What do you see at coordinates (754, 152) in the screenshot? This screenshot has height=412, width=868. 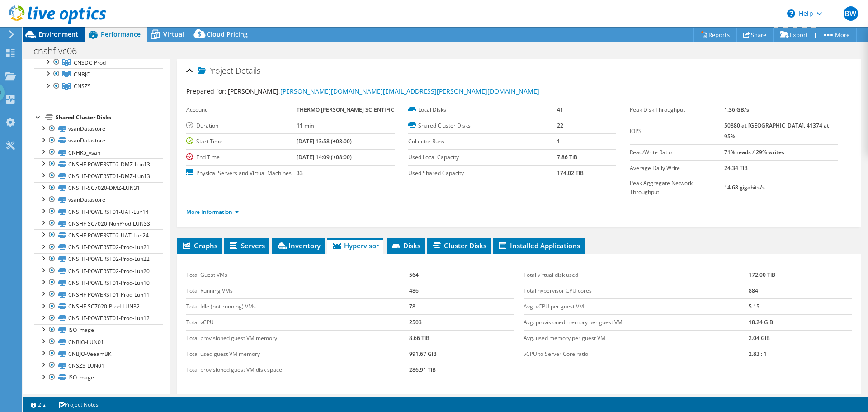 I see `b: 71% reads / 29% writes` at bounding box center [754, 152].